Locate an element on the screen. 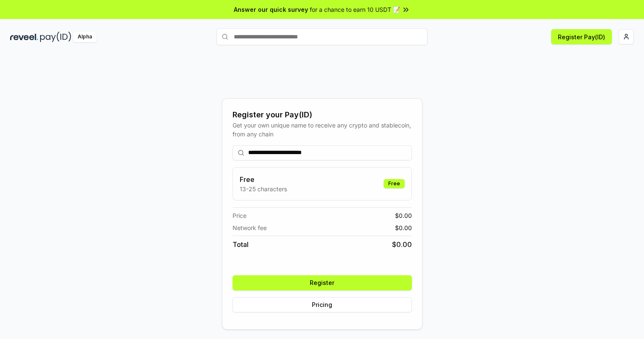 The image size is (644, 339). button: Pricing is located at coordinates (322, 305).